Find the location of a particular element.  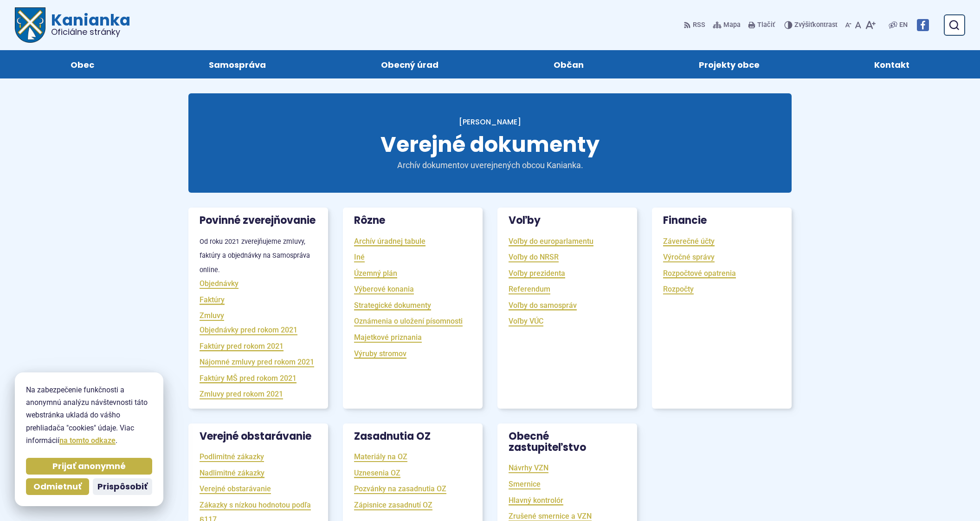

h3: Rôzne is located at coordinates (413, 220).